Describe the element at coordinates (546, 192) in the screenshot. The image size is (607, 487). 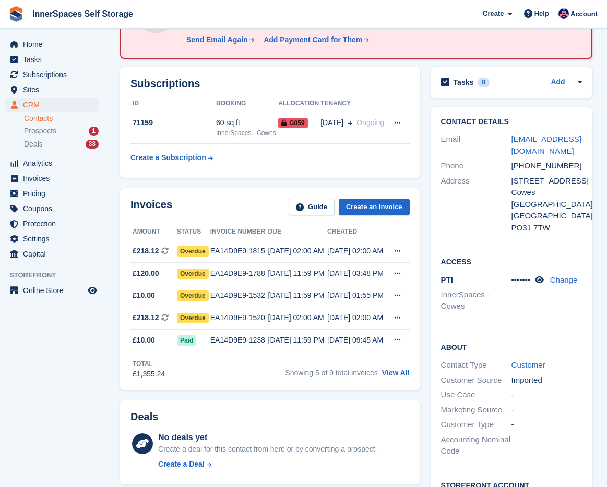
I see `div: Cowes` at that location.